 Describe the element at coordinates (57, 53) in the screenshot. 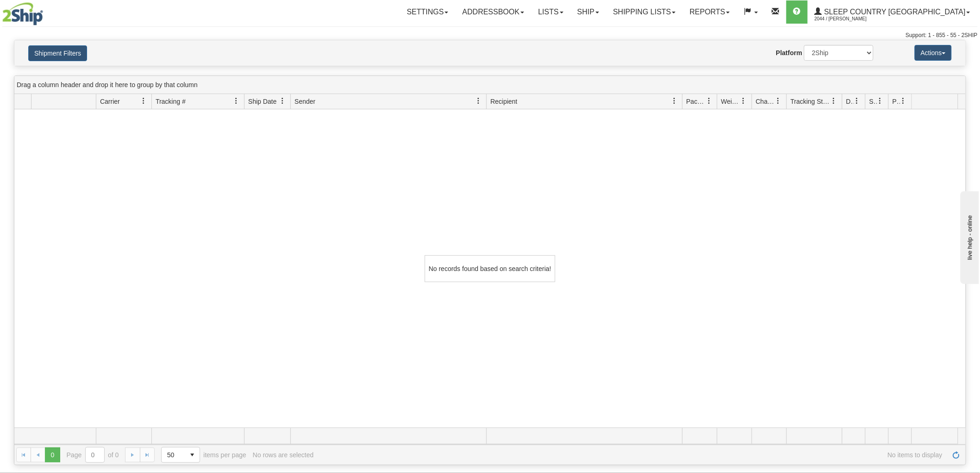

I see `button: Shipment Filters` at that location.